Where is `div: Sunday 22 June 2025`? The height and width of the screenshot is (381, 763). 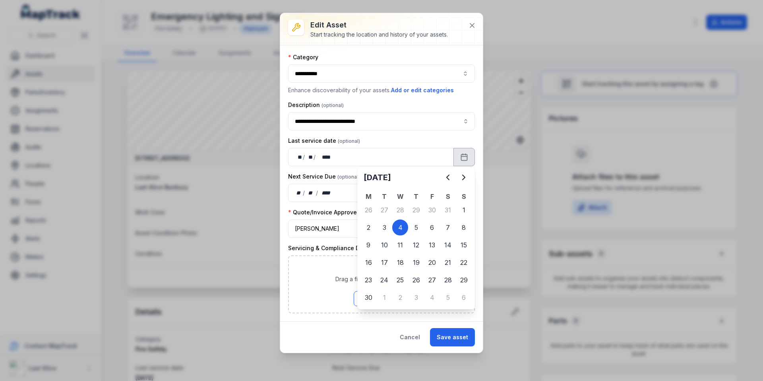 div: Sunday 22 June 2025 is located at coordinates (464, 262).